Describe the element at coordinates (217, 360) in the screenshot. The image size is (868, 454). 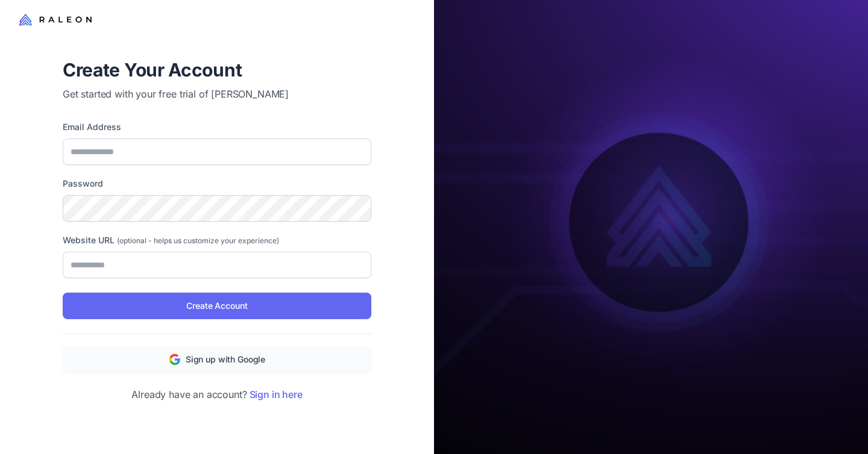
I see `button: Sign up with Google` at that location.